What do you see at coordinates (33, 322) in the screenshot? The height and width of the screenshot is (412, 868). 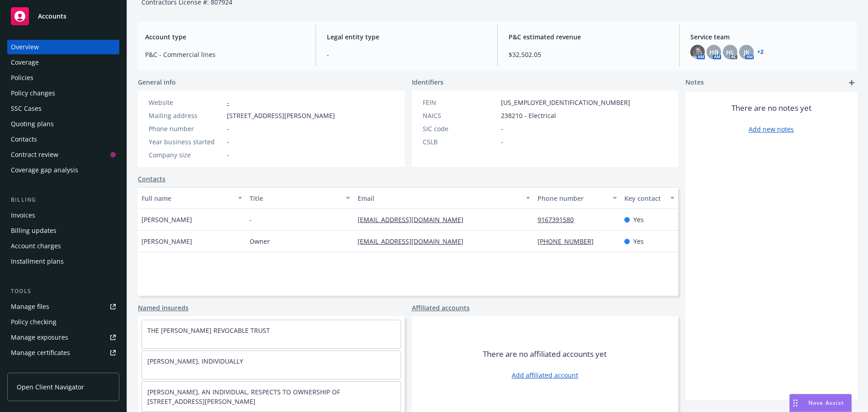 I see `div: Policy checking` at bounding box center [33, 322].